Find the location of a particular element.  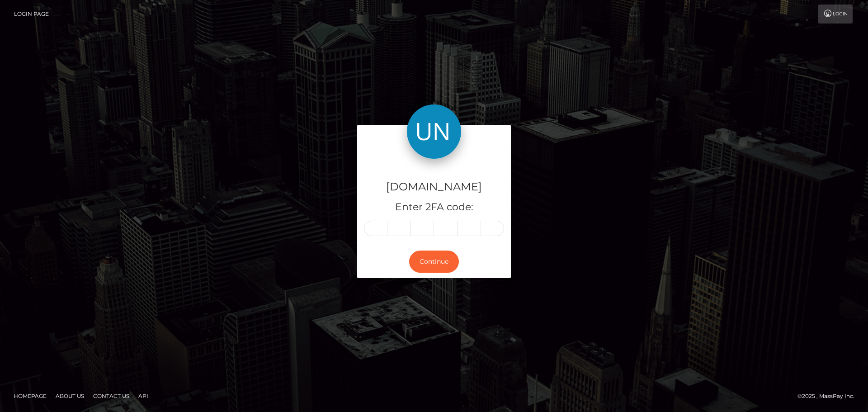

a: Contact Us is located at coordinates (111, 396).